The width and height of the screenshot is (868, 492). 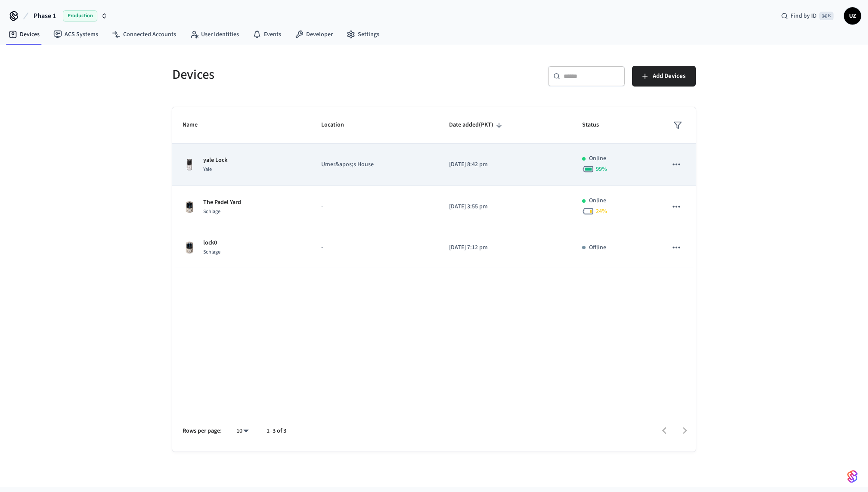 What do you see at coordinates (301, 75) in the screenshot?
I see `h5: Devices` at bounding box center [301, 75].